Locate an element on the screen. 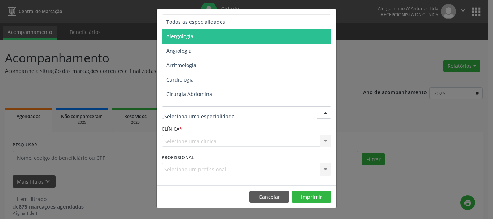  span: Cardiologia is located at coordinates (180, 79).